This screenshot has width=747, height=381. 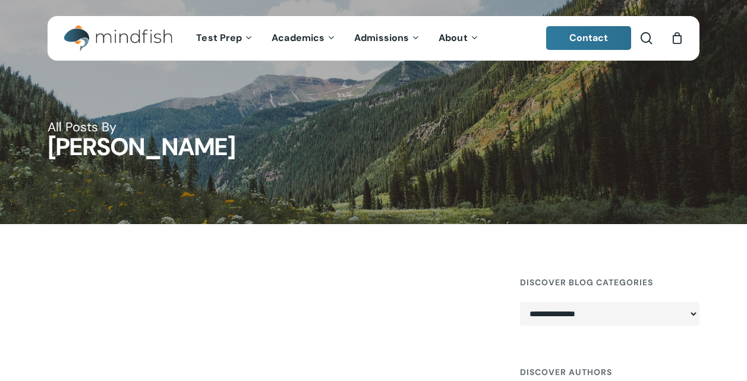 I want to click on span: Contact, so click(x=589, y=37).